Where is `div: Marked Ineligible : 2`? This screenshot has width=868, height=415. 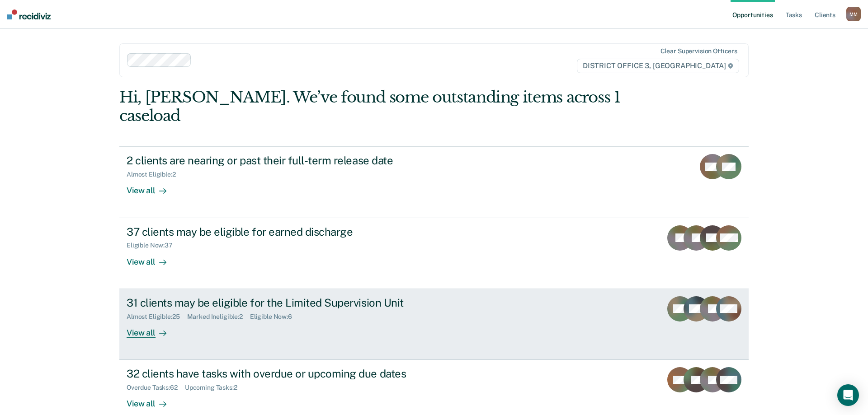 div: Marked Ineligible : 2 is located at coordinates (218, 317).